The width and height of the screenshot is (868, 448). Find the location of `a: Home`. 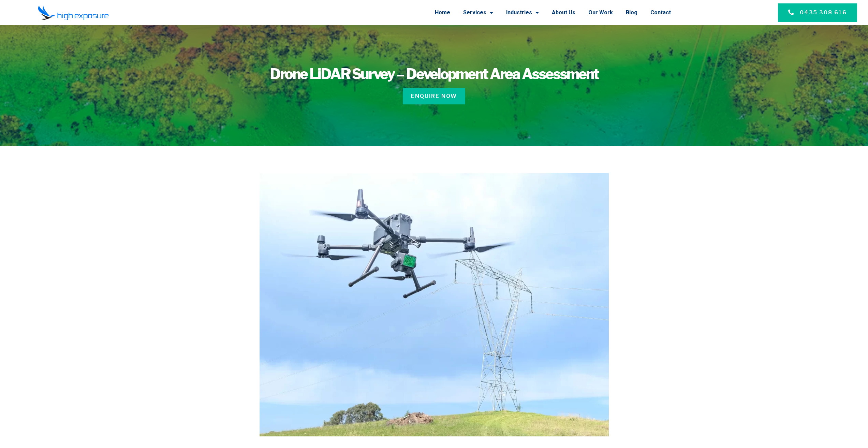

a: Home is located at coordinates (443, 12).